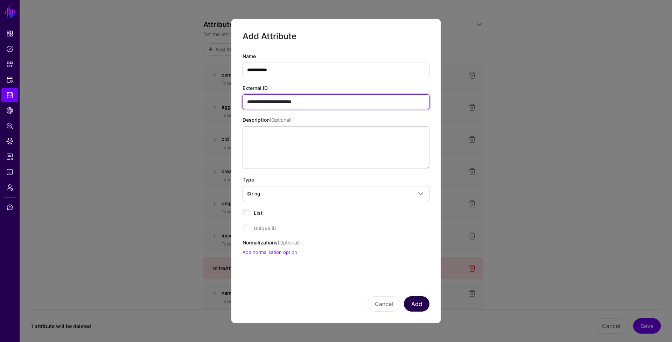 The height and width of the screenshot is (342, 672). Describe the element at coordinates (416, 304) in the screenshot. I see `button: Add` at that location.